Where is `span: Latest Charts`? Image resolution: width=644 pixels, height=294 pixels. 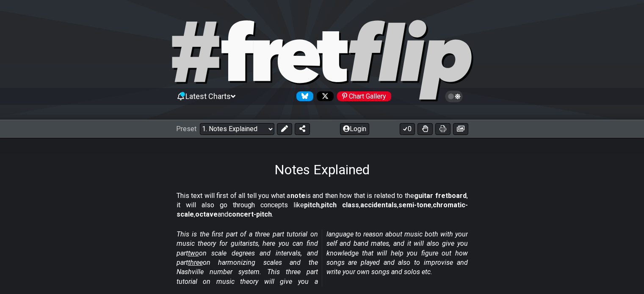 span: Latest Charts is located at coordinates (208, 96).